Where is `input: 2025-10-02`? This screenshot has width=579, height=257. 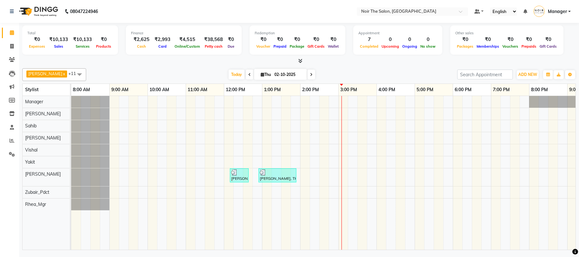
input: 2025-10-02 is located at coordinates (288, 75).